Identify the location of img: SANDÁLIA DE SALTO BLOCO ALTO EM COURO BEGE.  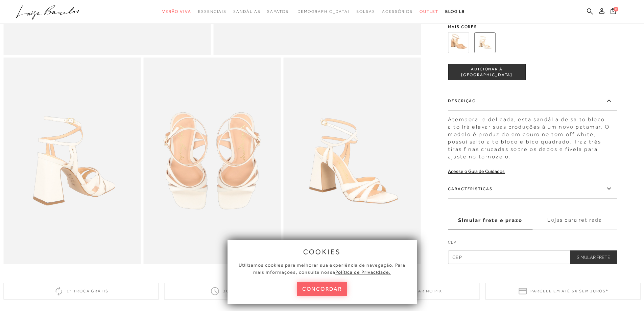
(459, 43).